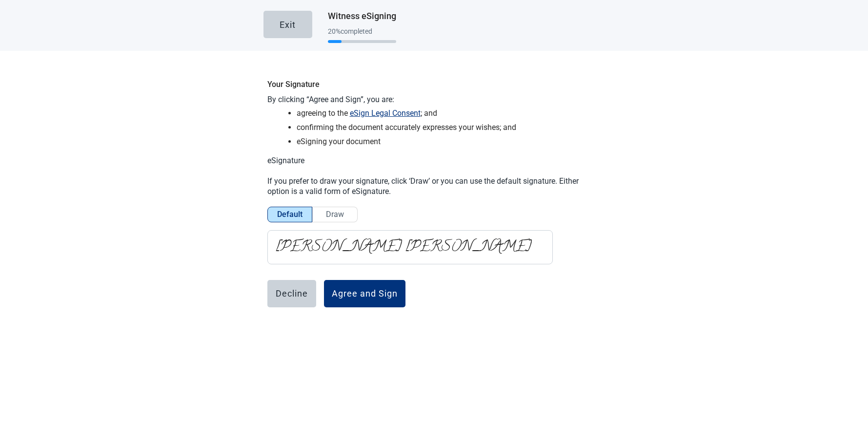 Image resolution: width=868 pixels, height=429 pixels. What do you see at coordinates (434, 186) in the screenshot?
I see `p: If you prefer to draw your signature, click ‘Draw’ or you can use the default signature. Either o...` at bounding box center [434, 186].